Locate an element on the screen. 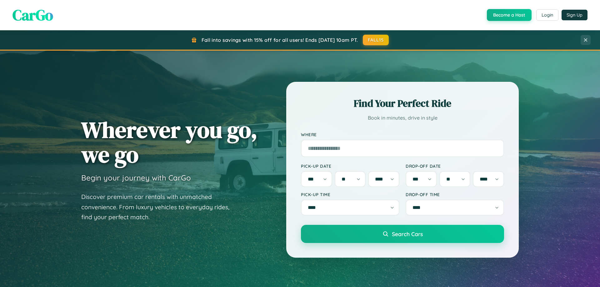 The width and height of the screenshot is (600, 287). p: Discover premium car rentals with unmatched convenience. From luxury vehicles to everyday rides, ... is located at coordinates (159, 207).